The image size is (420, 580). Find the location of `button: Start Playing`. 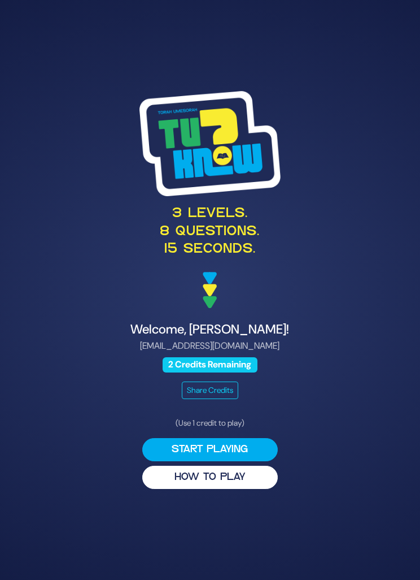

button: Start Playing is located at coordinates (210, 449).